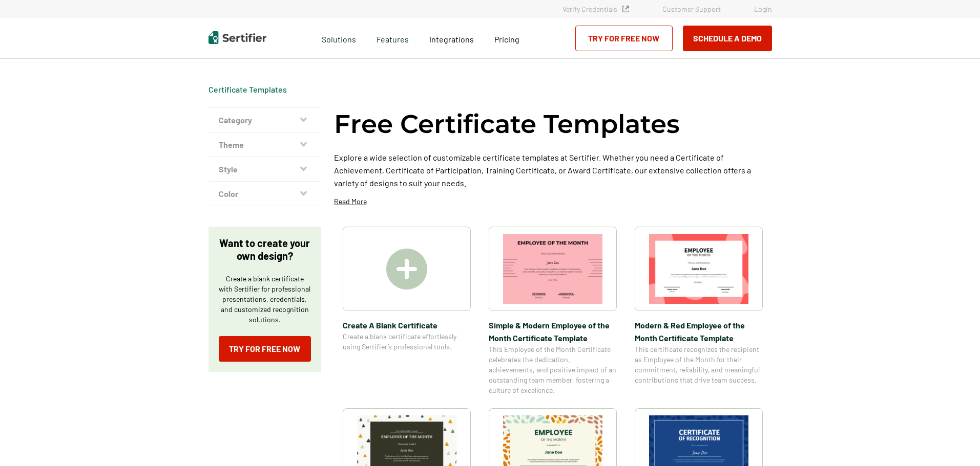 The width and height of the screenshot is (980, 466). Describe the element at coordinates (552, 269) in the screenshot. I see `img: Simple & Modern Employee of the Month Certificate Template` at that location.